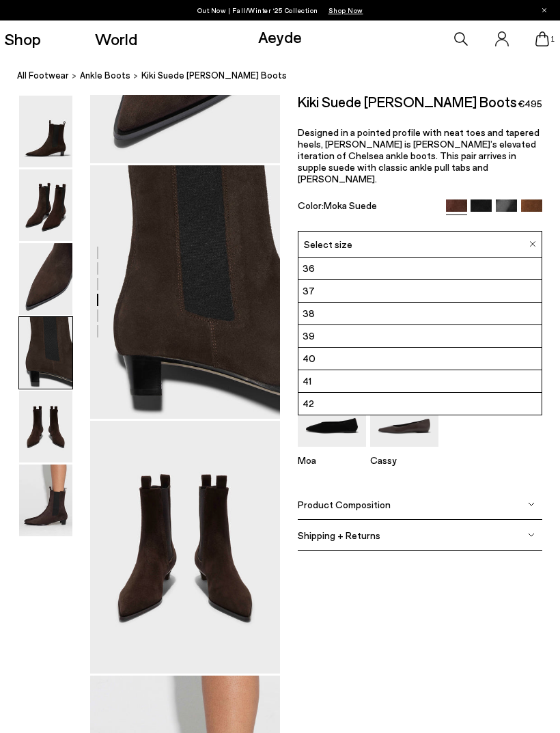  Describe the element at coordinates (309, 268) in the screenshot. I see `span: 36` at that location.